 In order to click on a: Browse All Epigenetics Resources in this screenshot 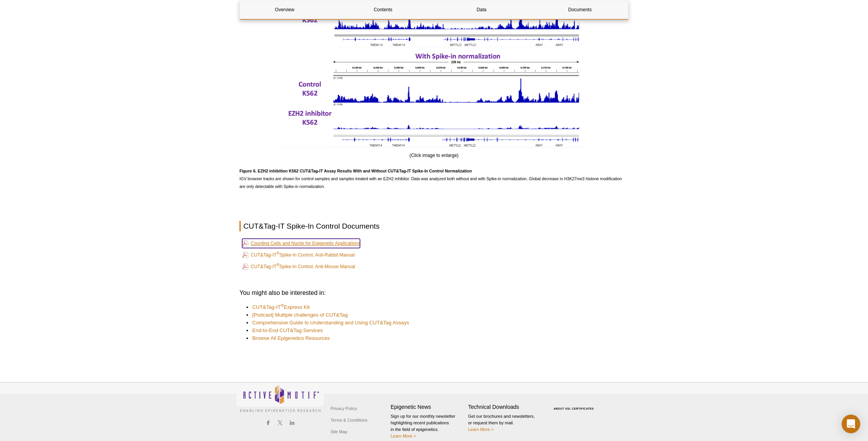, I will do `click(291, 338)`.